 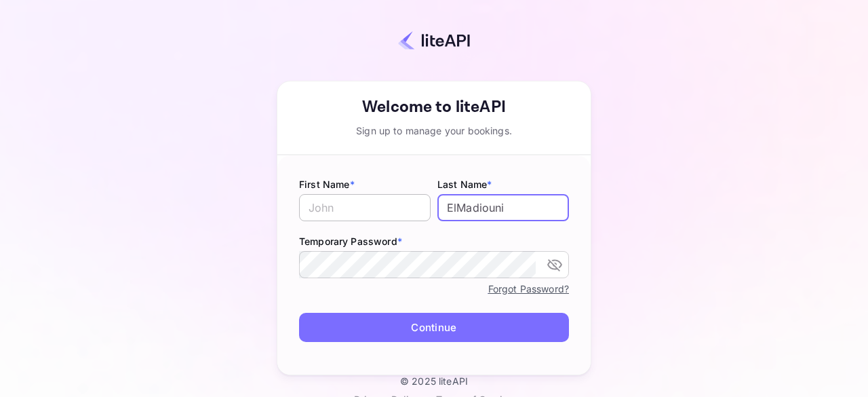 What do you see at coordinates (434, 380) in the screenshot?
I see `p: © 2025 liteAPI` at bounding box center [434, 380].